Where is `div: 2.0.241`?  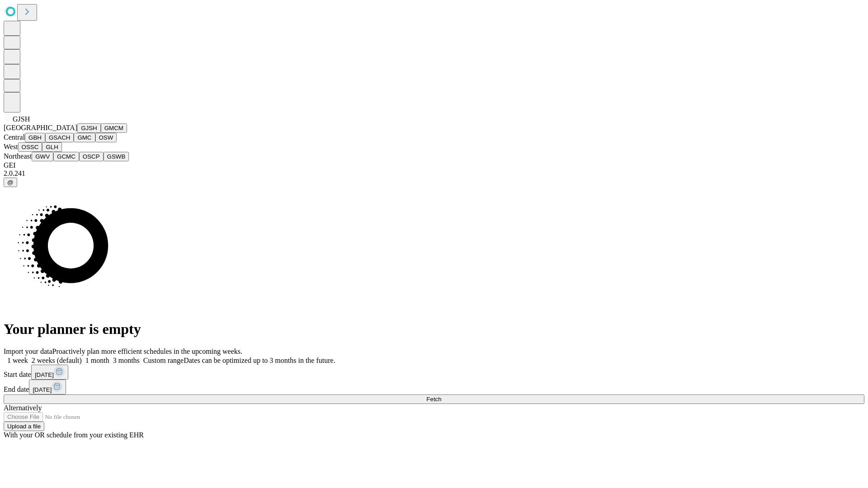
div: 2.0.241 is located at coordinates (434, 174).